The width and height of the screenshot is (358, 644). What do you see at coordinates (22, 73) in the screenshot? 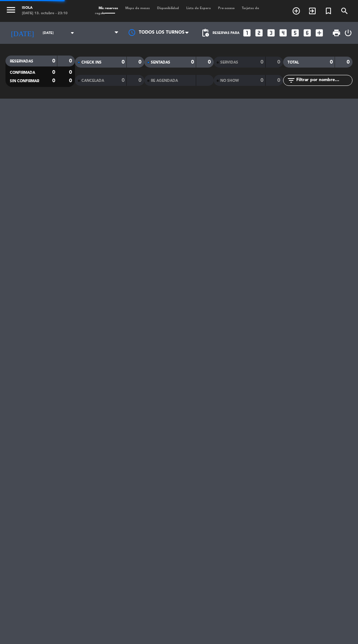
I see `span: CONFIRMADA` at bounding box center [22, 73].